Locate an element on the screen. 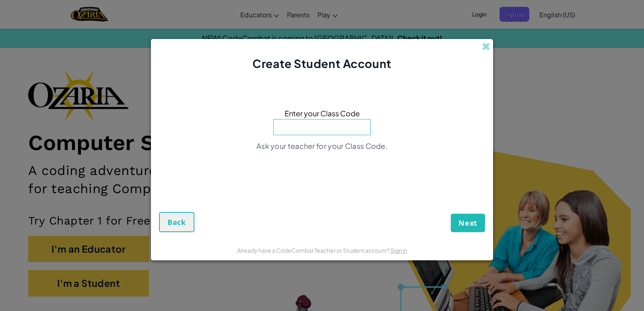 The height and width of the screenshot is (311, 644). span: Next is located at coordinates (468, 223).